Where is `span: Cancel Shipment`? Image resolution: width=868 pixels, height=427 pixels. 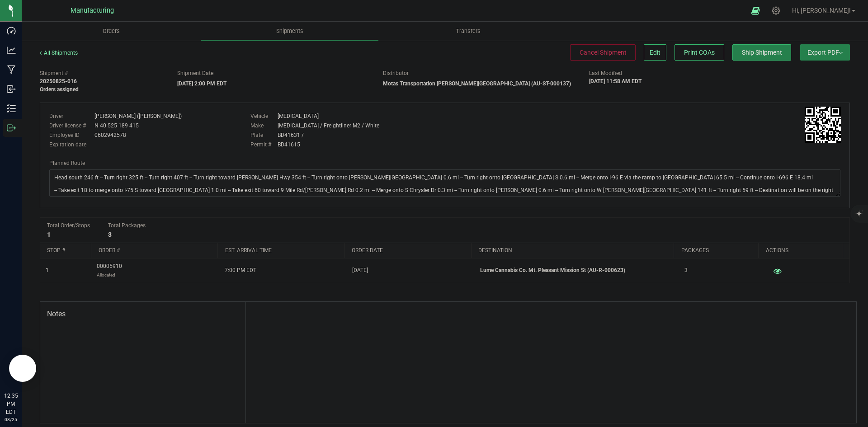 span: Cancel Shipment is located at coordinates (603, 52).